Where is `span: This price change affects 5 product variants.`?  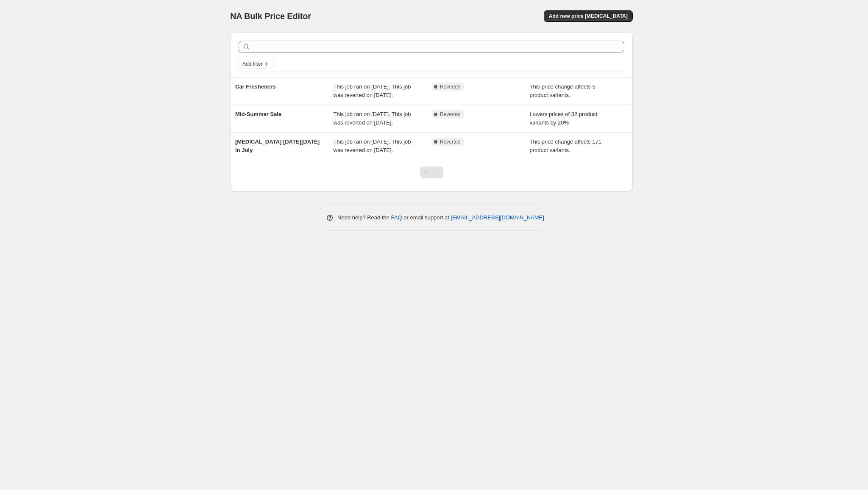 span: This price change affects 5 product variants. is located at coordinates (562, 90).